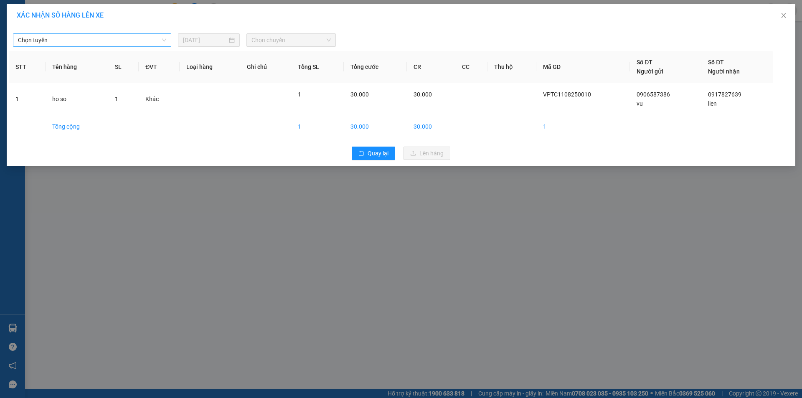  I want to click on th: Ghi chú, so click(266, 67).